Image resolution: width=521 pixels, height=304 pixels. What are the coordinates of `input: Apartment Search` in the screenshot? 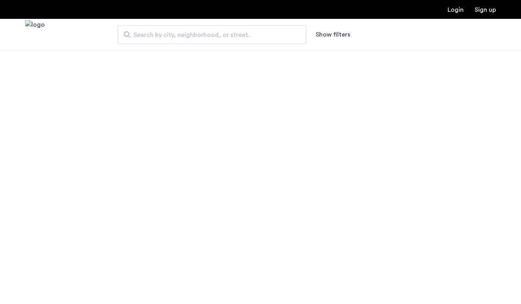 It's located at (212, 35).